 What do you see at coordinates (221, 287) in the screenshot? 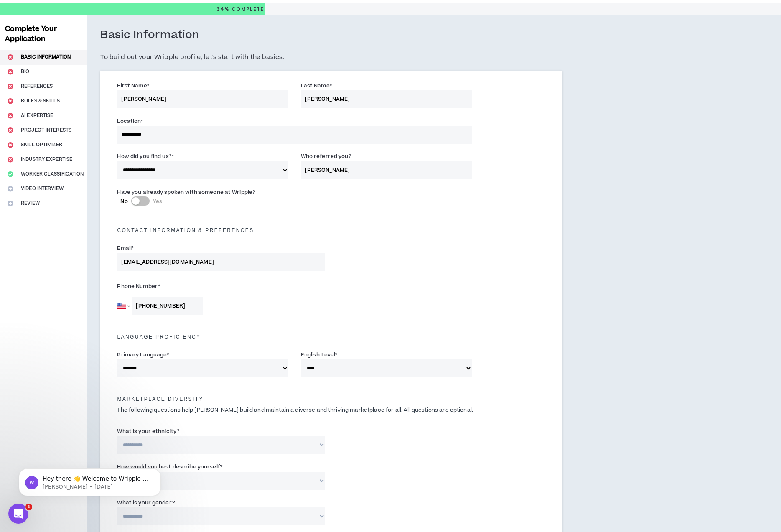
I see `label: Phone Number` at bounding box center [221, 287].